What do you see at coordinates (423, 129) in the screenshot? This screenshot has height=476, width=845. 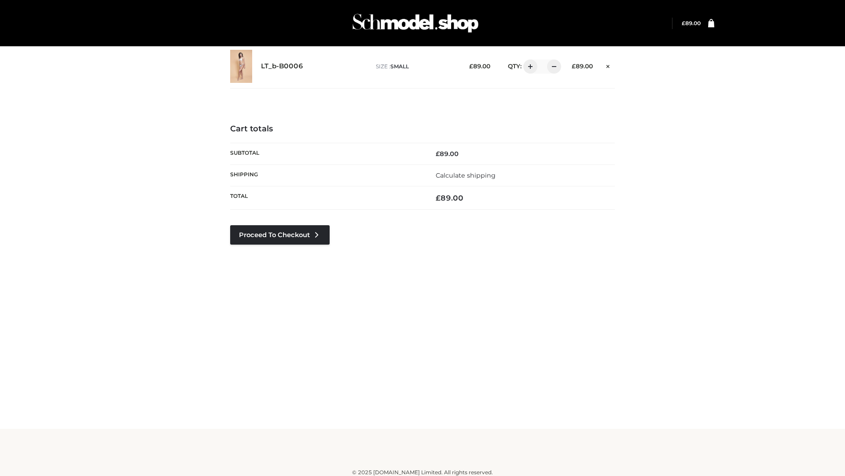 I see `h4: Cart totals` at bounding box center [423, 129].